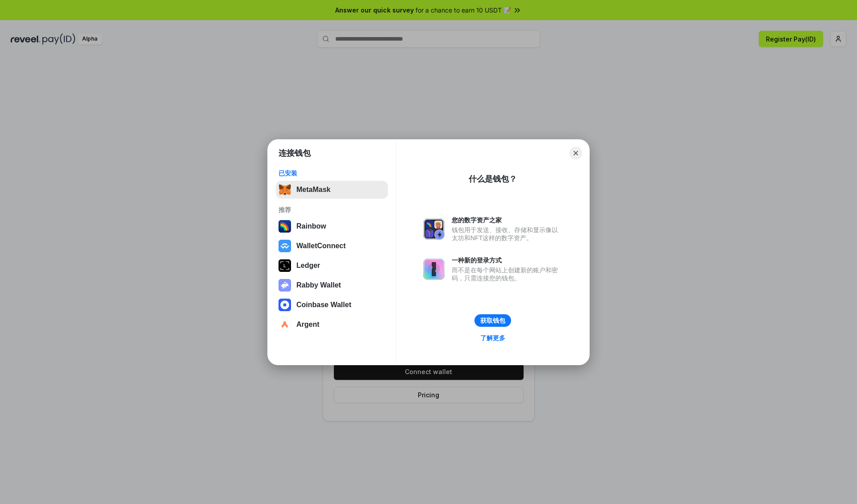 Image resolution: width=857 pixels, height=504 pixels. I want to click on div: 您的数字资产之家, so click(507, 220).